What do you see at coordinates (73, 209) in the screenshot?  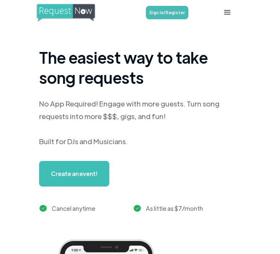 I see `div: Cancel anytime` at bounding box center [73, 209].